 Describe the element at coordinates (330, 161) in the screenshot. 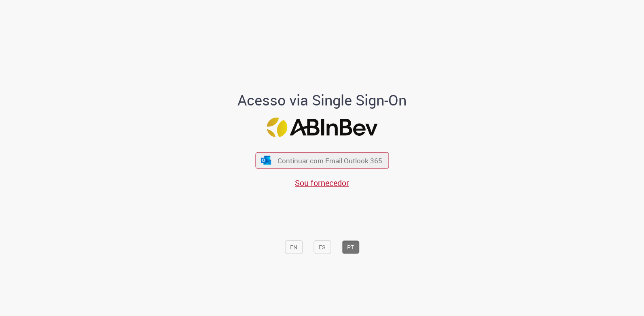

I see `span: Continuar com Email Outlook 365` at that location.